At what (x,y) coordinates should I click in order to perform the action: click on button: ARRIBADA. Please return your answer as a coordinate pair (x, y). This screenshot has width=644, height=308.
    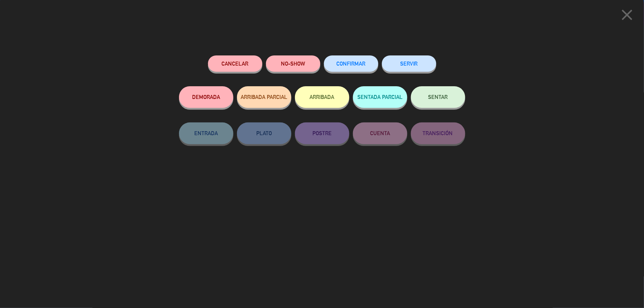
    Looking at the image, I should click on (322, 97).